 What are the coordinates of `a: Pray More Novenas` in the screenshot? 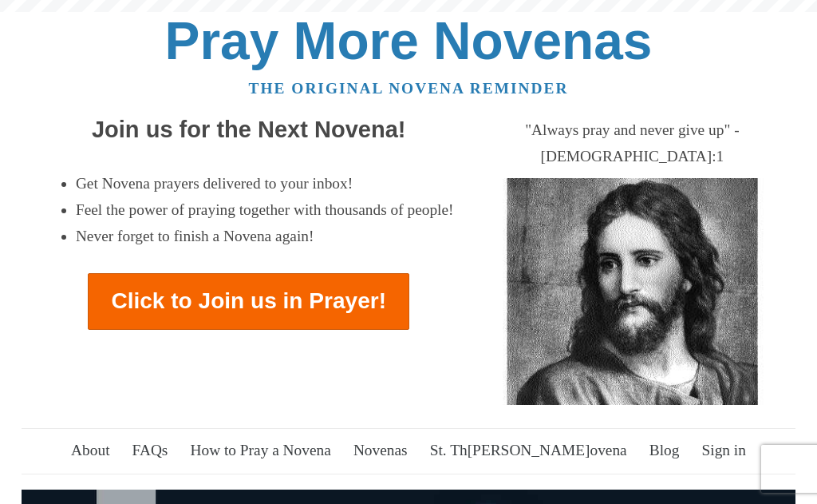 It's located at (408, 40).